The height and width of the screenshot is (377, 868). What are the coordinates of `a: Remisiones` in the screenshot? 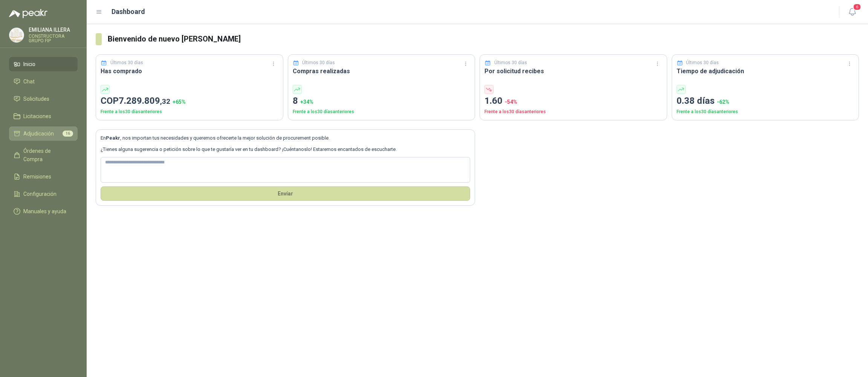 It's located at (43, 176).